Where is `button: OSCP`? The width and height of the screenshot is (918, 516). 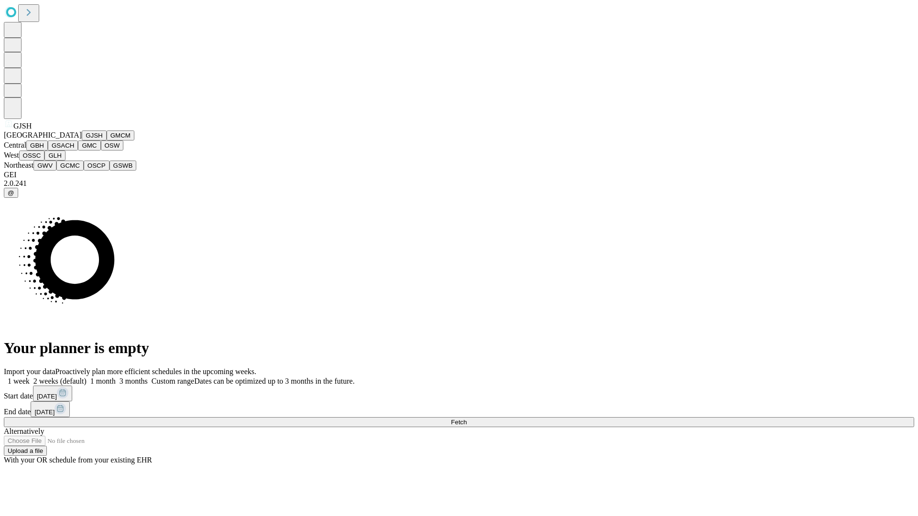 button: OSCP is located at coordinates (97, 165).